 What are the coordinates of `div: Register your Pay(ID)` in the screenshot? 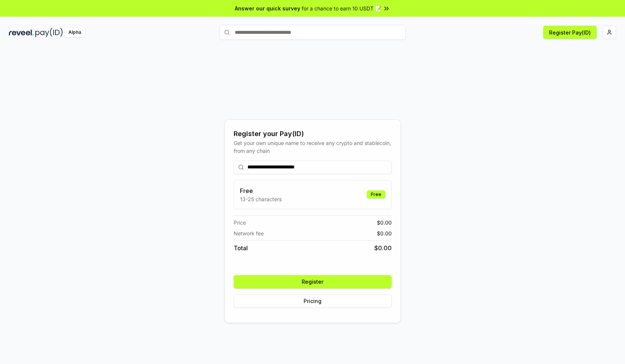 It's located at (312, 133).